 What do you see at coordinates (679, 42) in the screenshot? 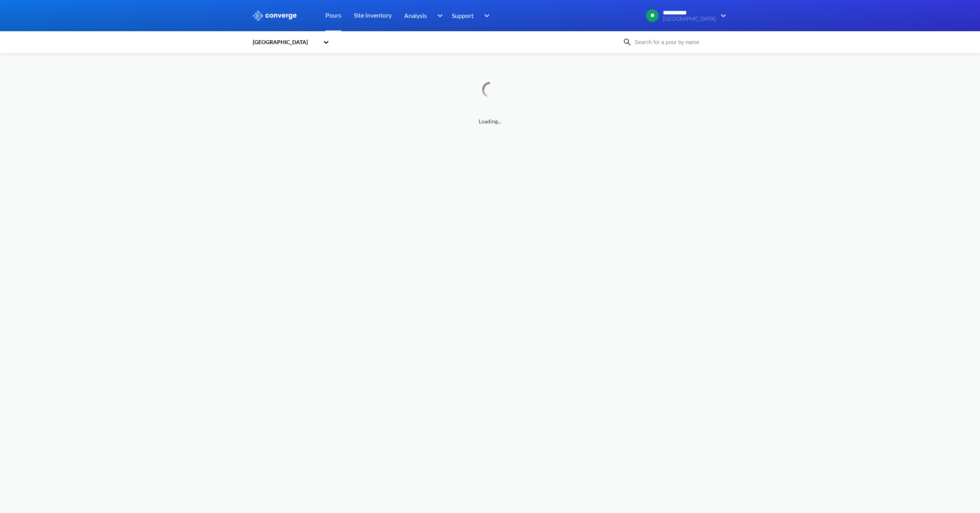
I see `input: Search for a pour by name` at bounding box center [679, 42].